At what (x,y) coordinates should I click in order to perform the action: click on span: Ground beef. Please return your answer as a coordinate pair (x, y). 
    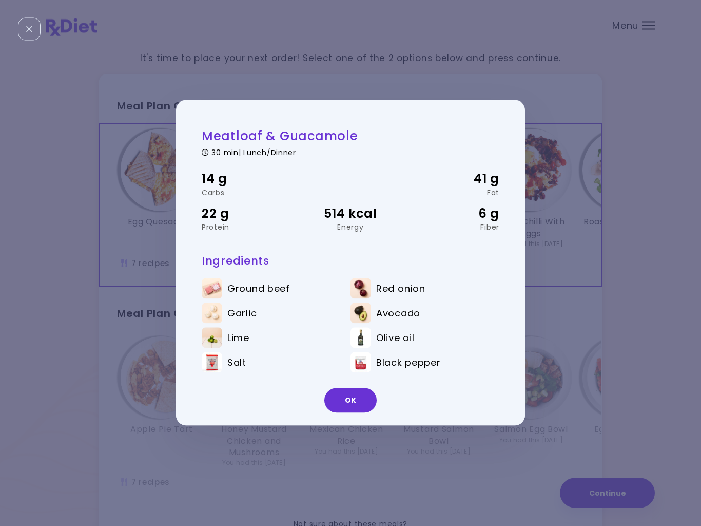
    Looking at the image, I should click on (259, 289).